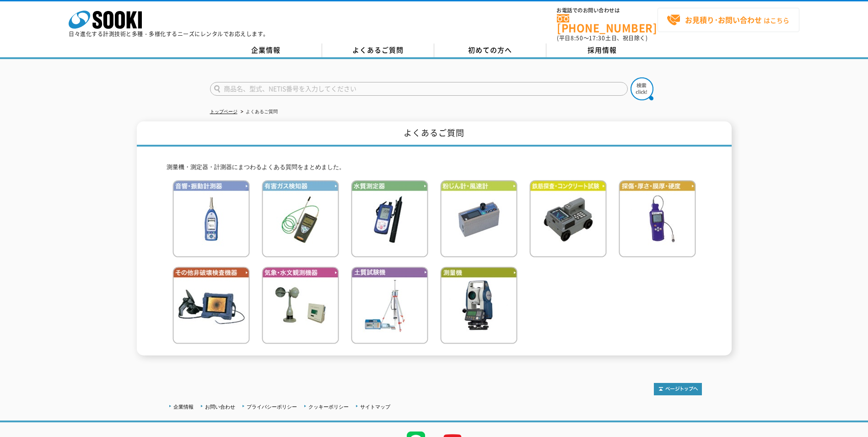  What do you see at coordinates (642, 89) in the screenshot?
I see `img: btn_search.png` at bounding box center [642, 89].